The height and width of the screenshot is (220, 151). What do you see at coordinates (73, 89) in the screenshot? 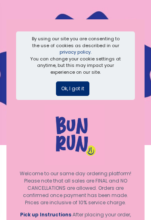
I see `button: Ok, I got it` at bounding box center [73, 89].